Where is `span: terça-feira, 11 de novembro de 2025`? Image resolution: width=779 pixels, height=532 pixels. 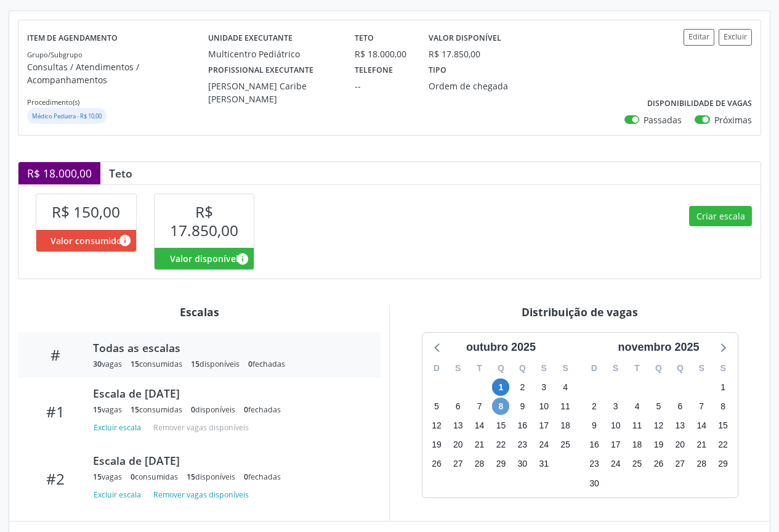
span: terça-feira, 11 de novembro de 2025 is located at coordinates (637, 425).